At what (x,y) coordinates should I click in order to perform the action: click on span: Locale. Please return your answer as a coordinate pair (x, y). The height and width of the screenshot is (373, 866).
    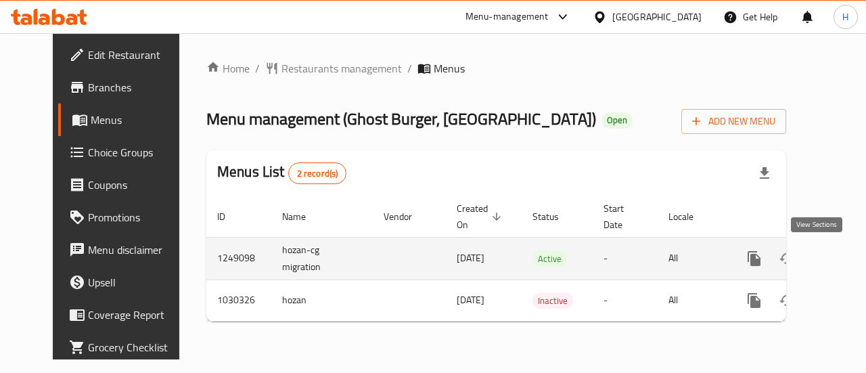
    Looking at the image, I should click on (690, 217).